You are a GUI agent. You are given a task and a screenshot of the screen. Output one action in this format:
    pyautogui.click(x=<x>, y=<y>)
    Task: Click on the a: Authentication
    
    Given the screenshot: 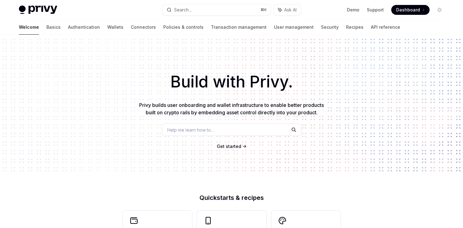 What is the action you would take?
    pyautogui.click(x=84, y=27)
    